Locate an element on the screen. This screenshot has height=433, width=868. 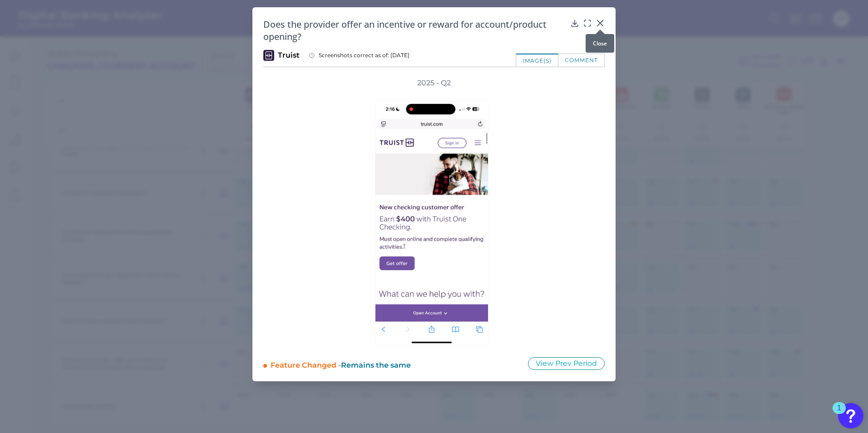
div: Close is located at coordinates (599, 43).